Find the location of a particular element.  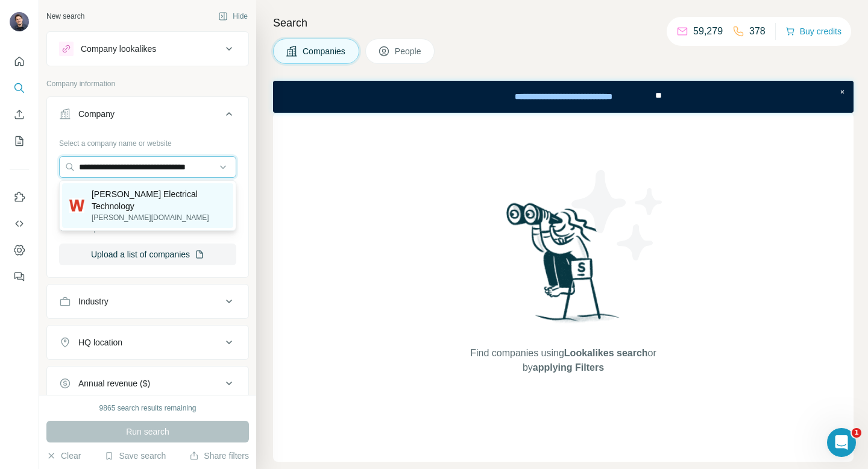

div: Annual revenue ($) is located at coordinates (114, 383).